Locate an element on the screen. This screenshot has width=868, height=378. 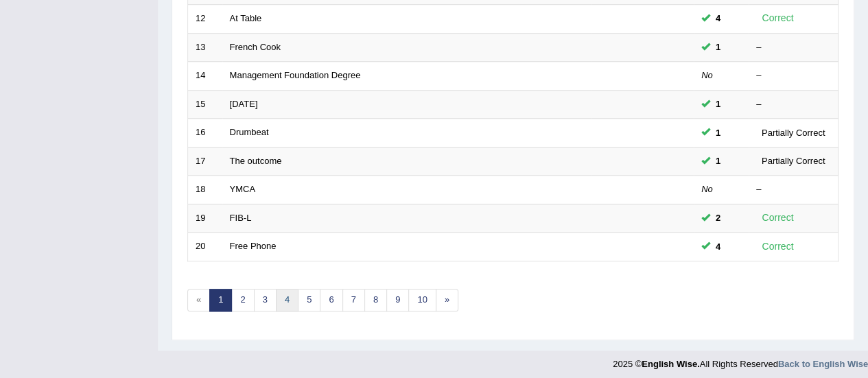
a: 1 is located at coordinates (220, 300).